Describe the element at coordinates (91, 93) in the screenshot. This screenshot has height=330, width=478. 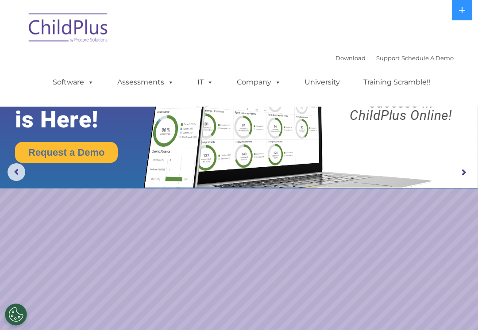
I see `rs-layer: The Future of ChildPlus is Here!` at that location.